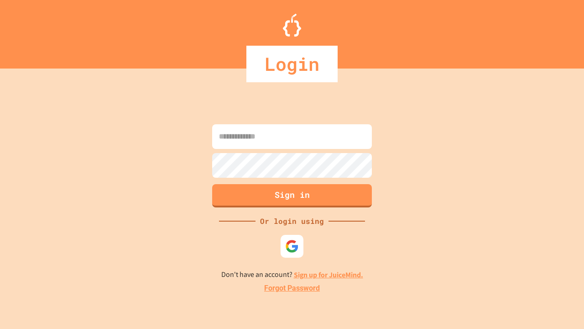 Image resolution: width=584 pixels, height=329 pixels. I want to click on p: Don't have an account?, so click(292, 274).